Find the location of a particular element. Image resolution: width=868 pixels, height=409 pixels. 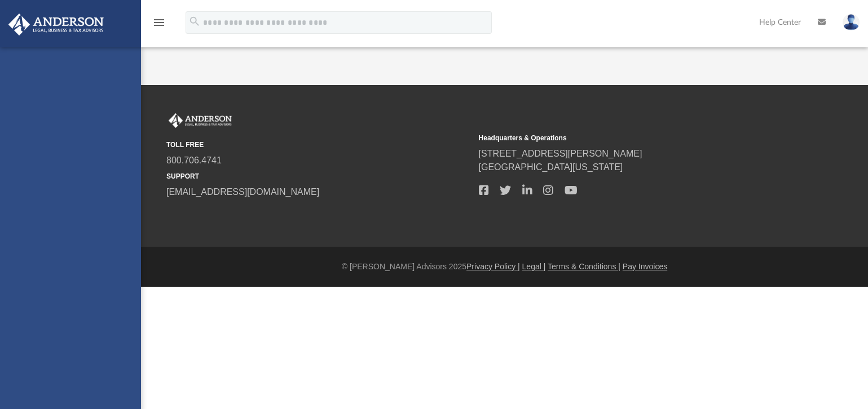

img: User Pic is located at coordinates (851, 22).